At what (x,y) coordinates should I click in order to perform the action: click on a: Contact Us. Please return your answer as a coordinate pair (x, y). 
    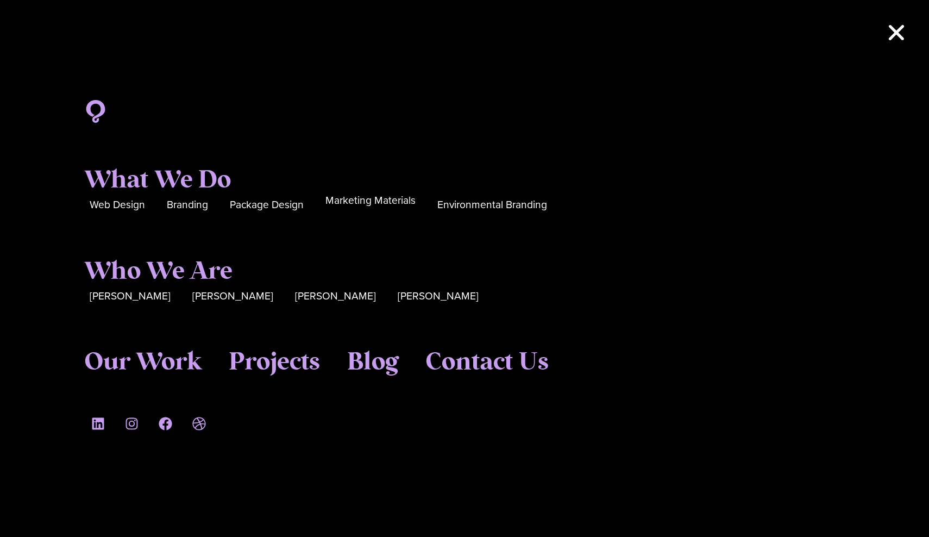
    Looking at the image, I should click on (487, 362).